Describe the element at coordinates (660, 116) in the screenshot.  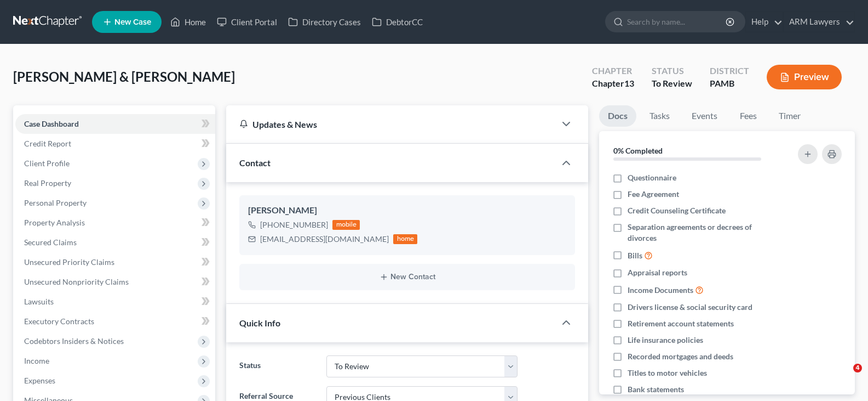
I see `a: Tasks` at that location.